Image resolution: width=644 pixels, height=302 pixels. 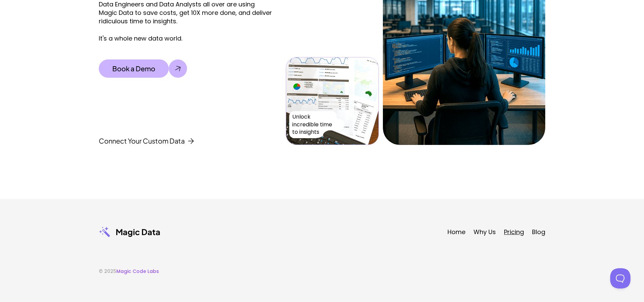 What do you see at coordinates (538, 232) in the screenshot?
I see `a: Blog` at bounding box center [538, 232].